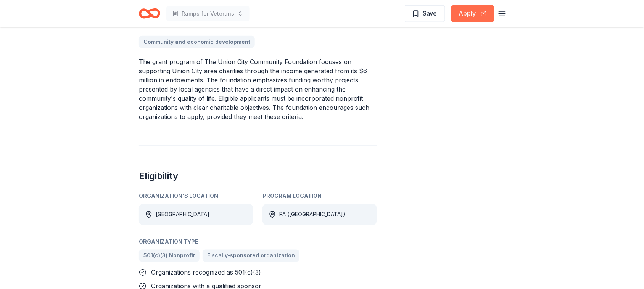 This screenshot has height=289, width=644. Describe the element at coordinates (169, 256) in the screenshot. I see `a: 501(c)(3) Nonprofit` at that location.